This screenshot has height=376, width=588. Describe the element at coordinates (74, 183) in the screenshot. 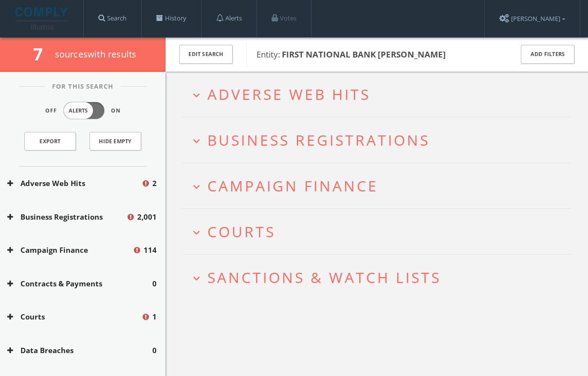

I see `button: Adverse Web Hits` at that location.